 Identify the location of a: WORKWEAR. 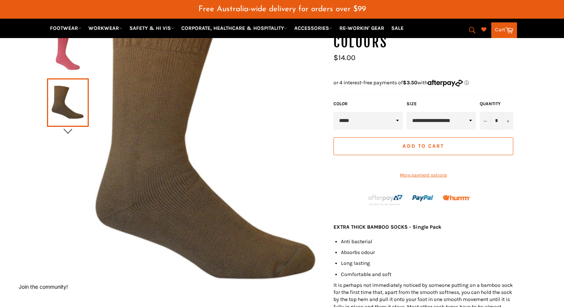
(105, 28).